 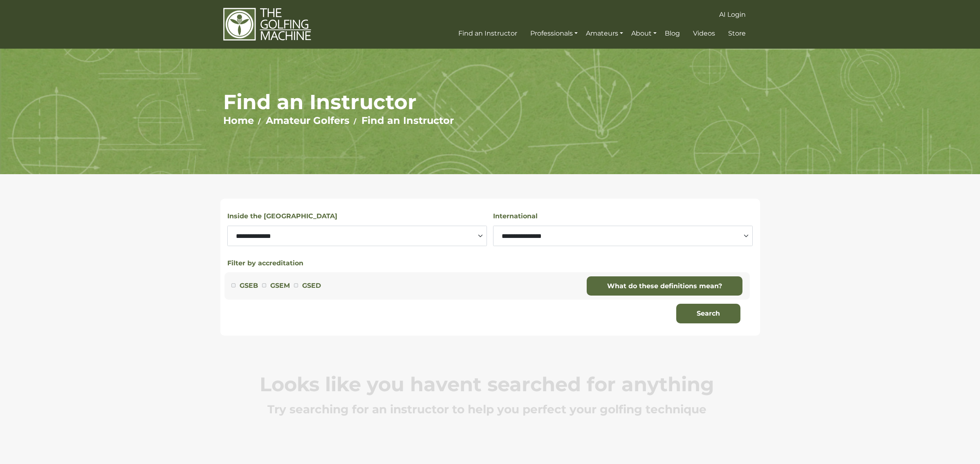 I want to click on span: Blog, so click(x=672, y=33).